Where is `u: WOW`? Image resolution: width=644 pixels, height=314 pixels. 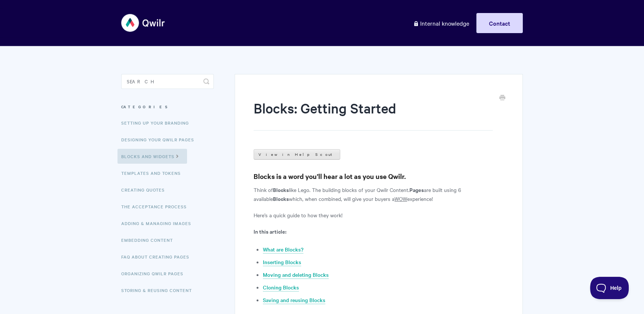
u: WOW is located at coordinates (401, 199).